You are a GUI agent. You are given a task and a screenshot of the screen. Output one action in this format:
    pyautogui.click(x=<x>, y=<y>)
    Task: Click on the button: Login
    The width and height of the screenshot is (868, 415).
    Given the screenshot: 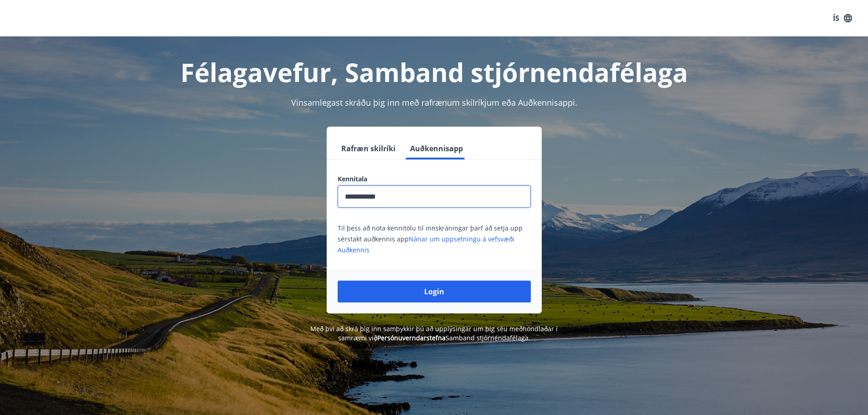 What is the action you would take?
    pyautogui.click(x=434, y=292)
    